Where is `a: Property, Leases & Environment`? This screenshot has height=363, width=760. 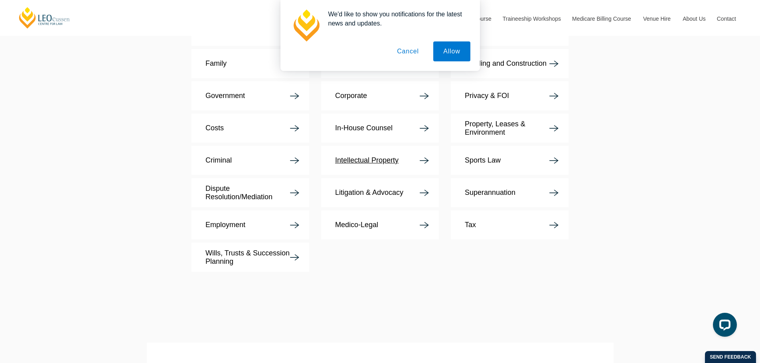
a: Property, Leases & Environment is located at coordinates (509, 128).